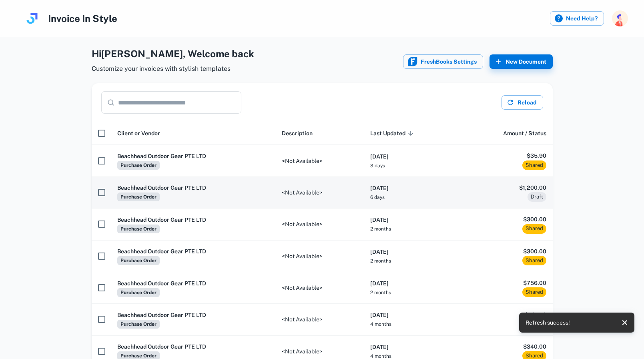 Image resolution: width=644 pixels, height=359 pixels. What do you see at coordinates (393, 133) in the screenshot?
I see `span: Last Updated` at bounding box center [393, 133].